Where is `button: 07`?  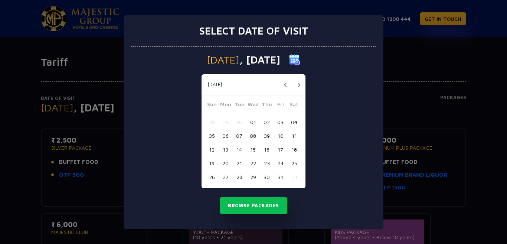 button: 07 is located at coordinates (239, 136).